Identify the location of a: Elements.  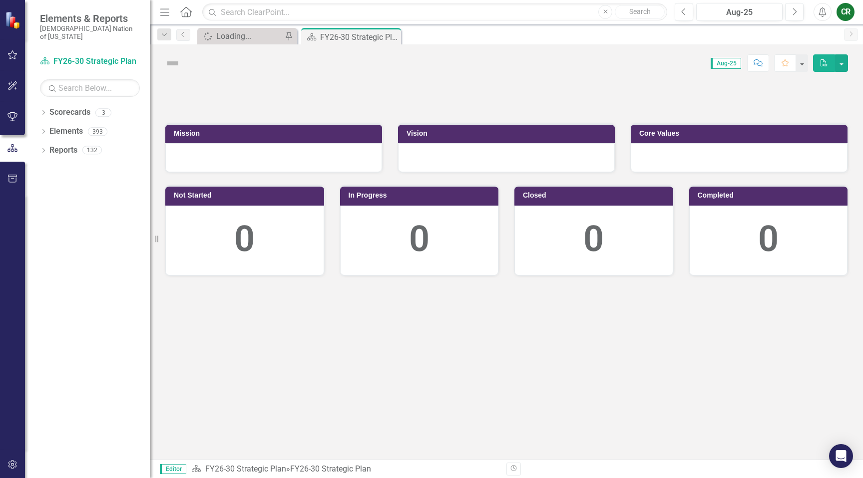
(66, 131).